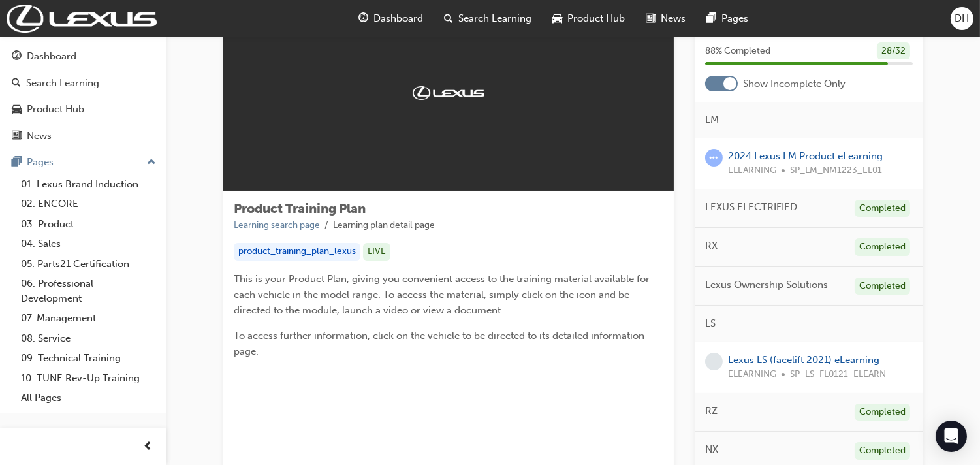 The height and width of the screenshot is (465, 980). I want to click on a: All Pages, so click(88, 397).